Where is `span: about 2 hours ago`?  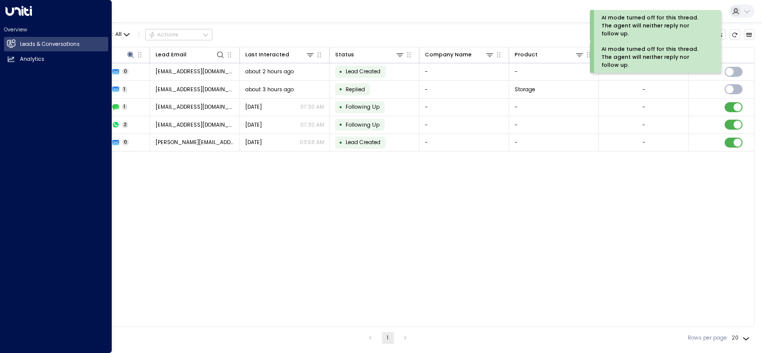 span: about 2 hours ago is located at coordinates (269, 71).